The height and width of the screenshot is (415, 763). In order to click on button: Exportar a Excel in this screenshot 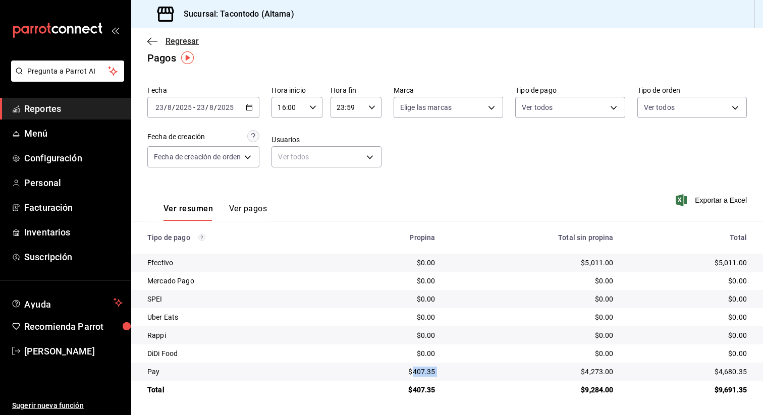, I will do `click(712, 200)`.